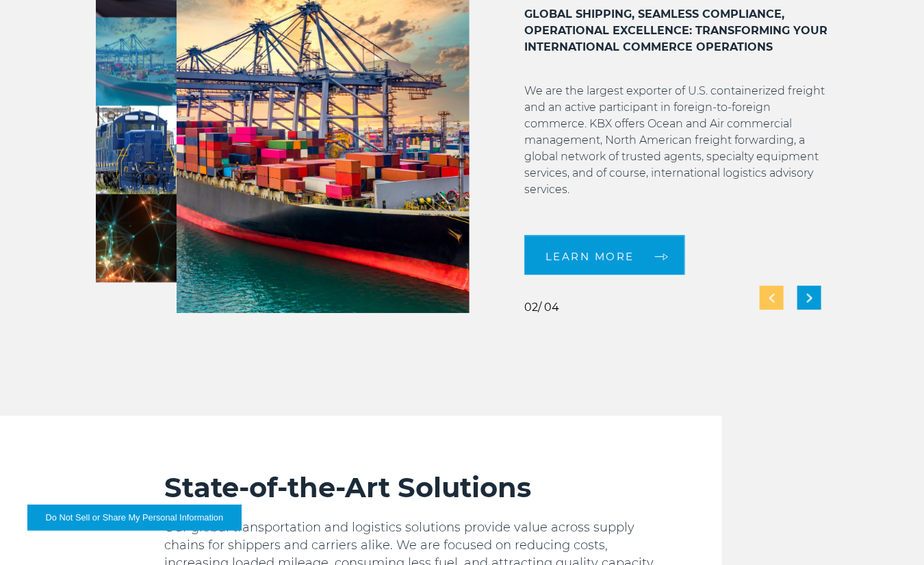 This screenshot has width=924, height=565. What do you see at coordinates (590, 256) in the screenshot?
I see `span: LEARN MORE` at bounding box center [590, 256].